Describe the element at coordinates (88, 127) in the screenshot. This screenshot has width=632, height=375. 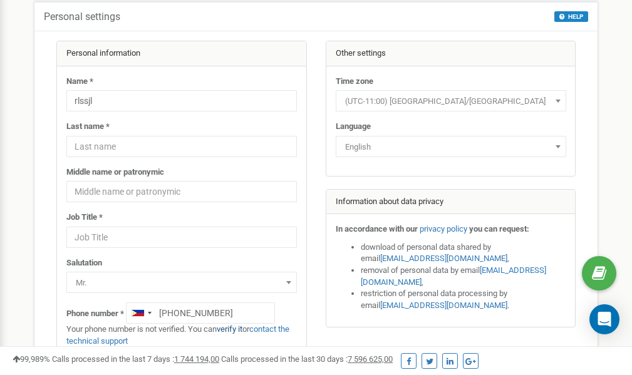
I see `label: Last name *` at that location.